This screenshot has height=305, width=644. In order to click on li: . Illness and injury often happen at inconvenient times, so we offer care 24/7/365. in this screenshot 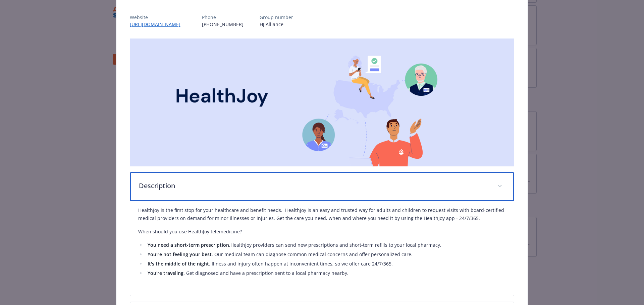, I will do `click(326, 264)`.